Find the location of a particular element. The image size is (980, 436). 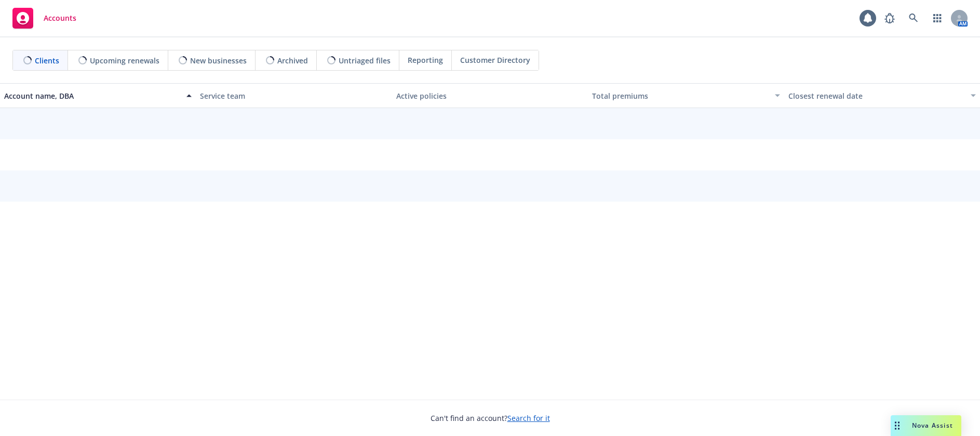

div: Account name, DBA is located at coordinates (92, 96).